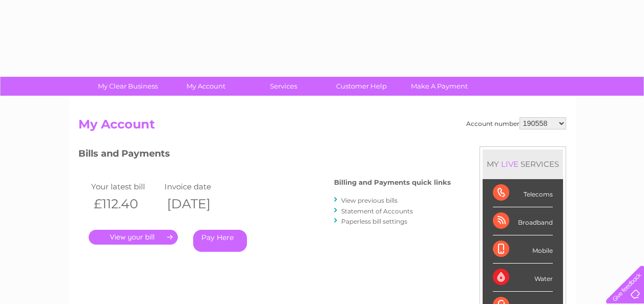 The image size is (644, 304). Describe the element at coordinates (392, 182) in the screenshot. I see `h4: Billing and Payments quick links` at that location.